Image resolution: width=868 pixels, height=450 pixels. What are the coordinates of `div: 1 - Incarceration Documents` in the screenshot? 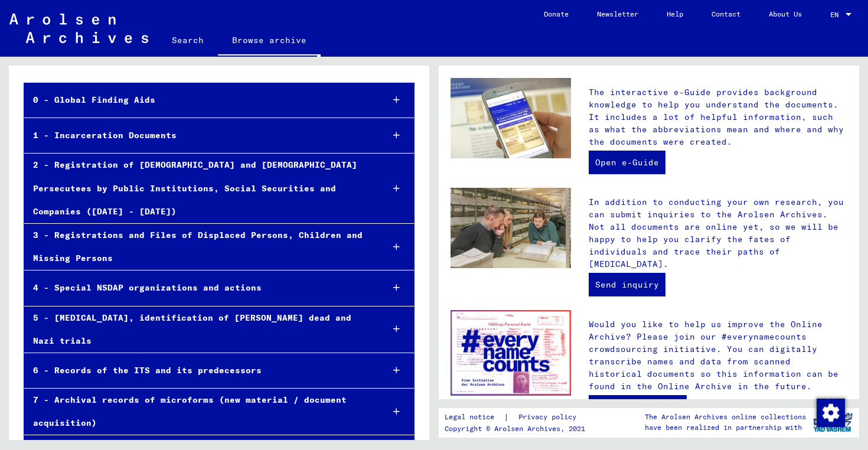 It's located at (198, 135).